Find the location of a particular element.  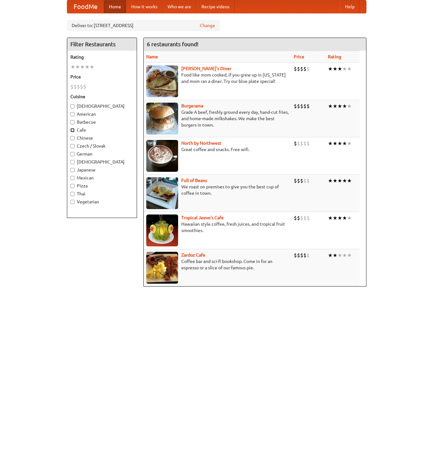

img: sallys.jpg is located at coordinates (162, 81).